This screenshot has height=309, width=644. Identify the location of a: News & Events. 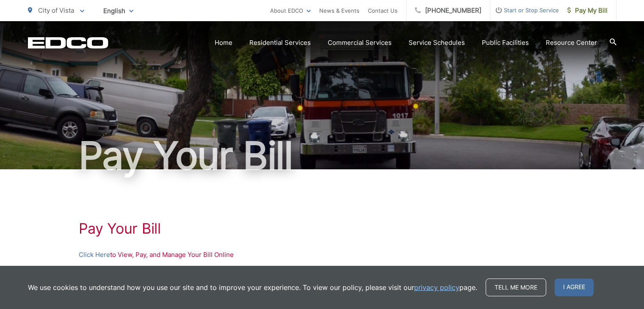
(339, 10).